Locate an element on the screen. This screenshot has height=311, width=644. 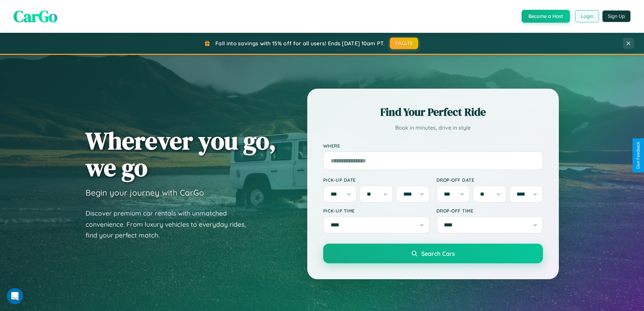
p: Book in minutes, drive in style is located at coordinates (433, 127).